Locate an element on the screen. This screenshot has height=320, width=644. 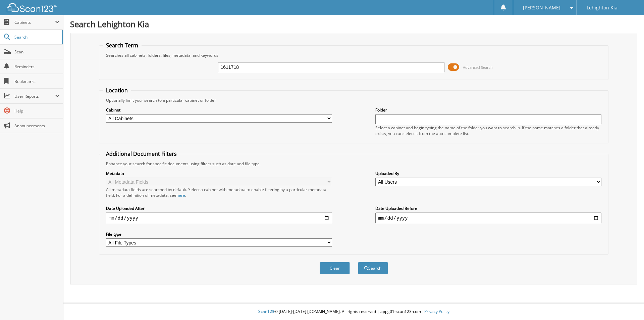
span: Scan is located at coordinates (37, 52).